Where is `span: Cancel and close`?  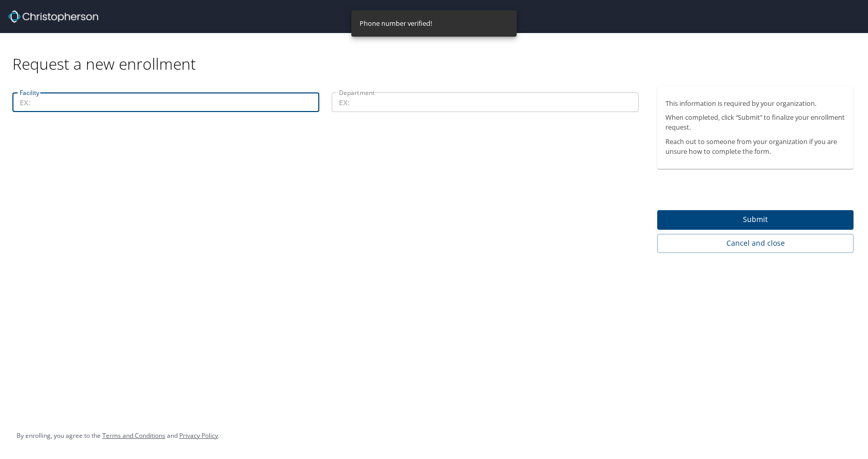
span: Cancel and close is located at coordinates (756, 243).